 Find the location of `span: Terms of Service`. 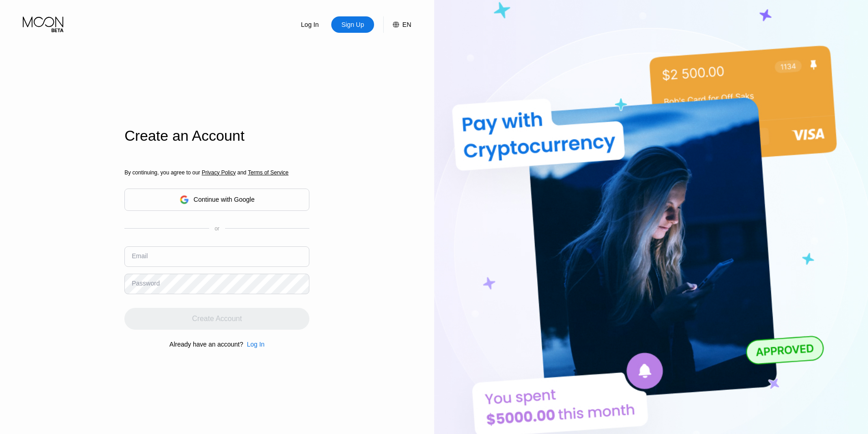

span: Terms of Service is located at coordinates (268, 172).